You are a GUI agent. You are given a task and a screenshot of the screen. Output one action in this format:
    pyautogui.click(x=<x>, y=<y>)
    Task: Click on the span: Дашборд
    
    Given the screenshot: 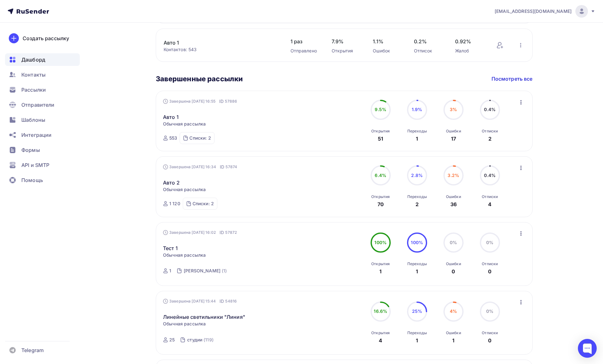 What is the action you would take?
    pyautogui.click(x=33, y=60)
    